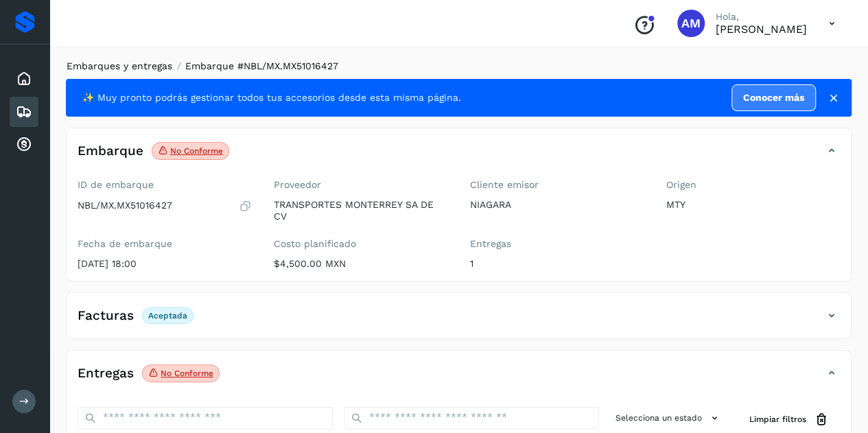 This screenshot has height=433, width=868. What do you see at coordinates (24, 145) in the screenshot?
I see `div: Cuentas por cobrar` at bounding box center [24, 145].